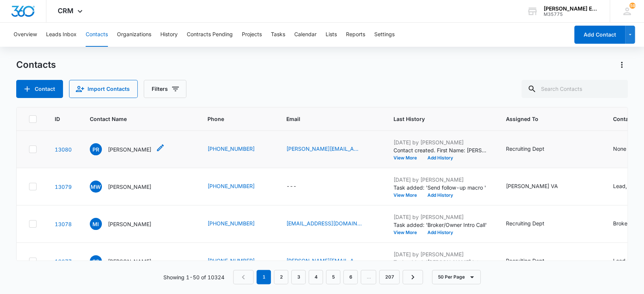 This screenshot has height=294, width=644. What do you see at coordinates (238, 149) in the screenshot?
I see `div: Phone - 7135055000 - Select to Edit Field` at bounding box center [238, 149].